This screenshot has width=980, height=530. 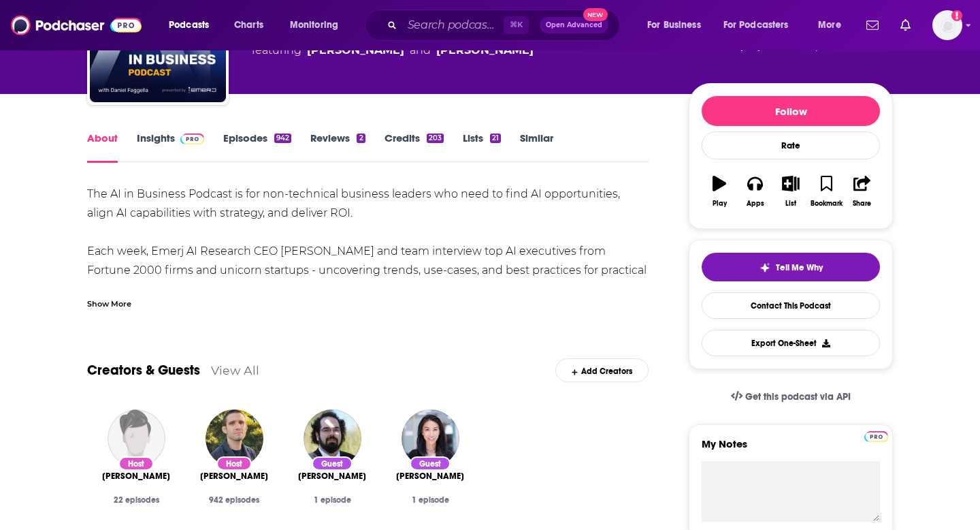 What do you see at coordinates (719, 203) in the screenshot?
I see `div: Play` at bounding box center [719, 203].